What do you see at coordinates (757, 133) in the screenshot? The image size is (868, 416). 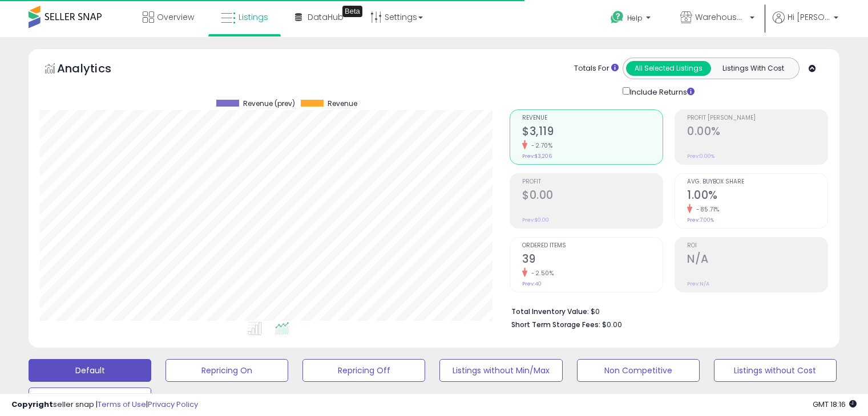 I see `h2: 0.00%` at bounding box center [757, 133].